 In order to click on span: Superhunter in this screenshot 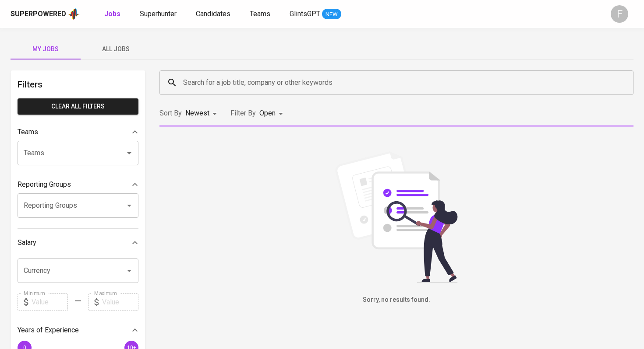, I will do `click(159, 14)`.